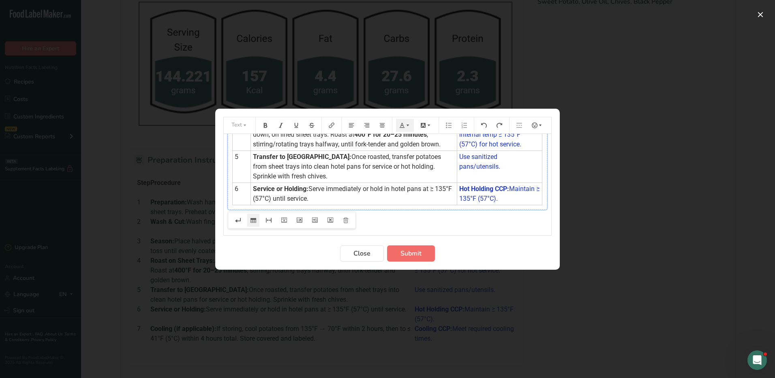  Describe the element at coordinates (346, 129) in the screenshot. I see `span: Arrange potatoes in a single layer, cut side down, on lined sheet trays. Roast at` at that location.